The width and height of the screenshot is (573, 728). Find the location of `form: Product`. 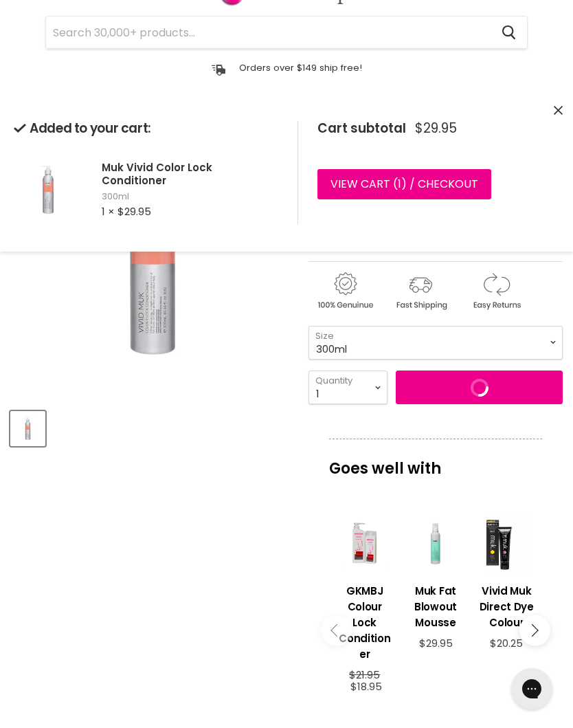

form: Product is located at coordinates (286, 32).